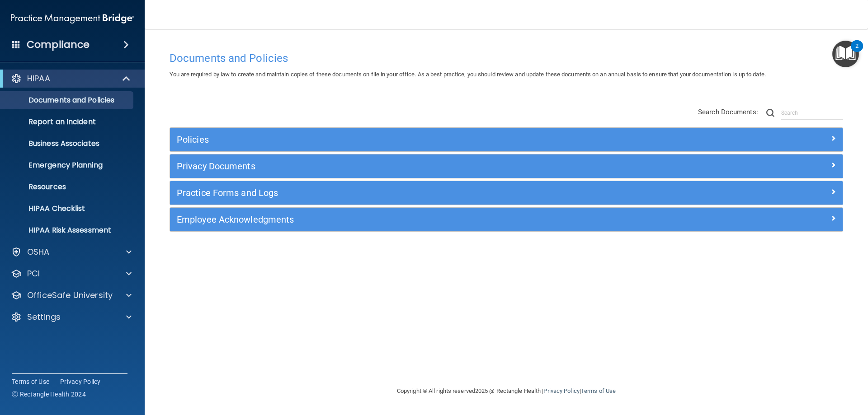 This screenshot has height=415, width=868. What do you see at coordinates (71, 317) in the screenshot?
I see `a: Settings` at bounding box center [71, 317].